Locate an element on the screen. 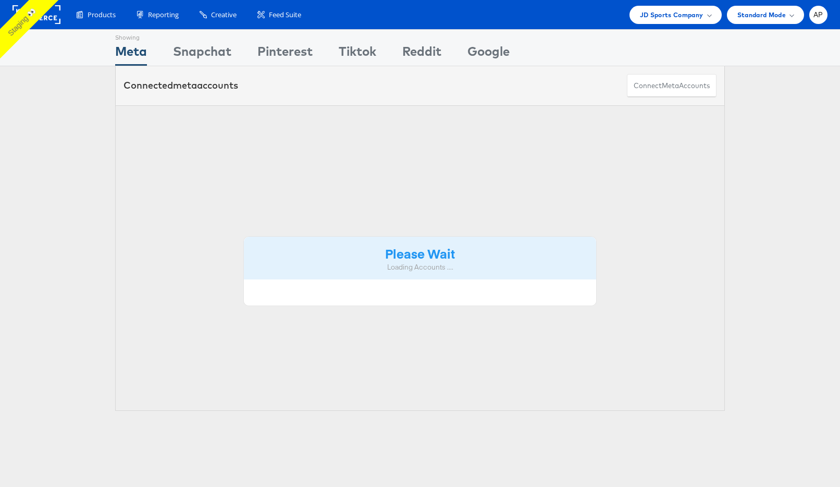 The height and width of the screenshot is (487, 840). div: Pinterest is located at coordinates (285, 54).